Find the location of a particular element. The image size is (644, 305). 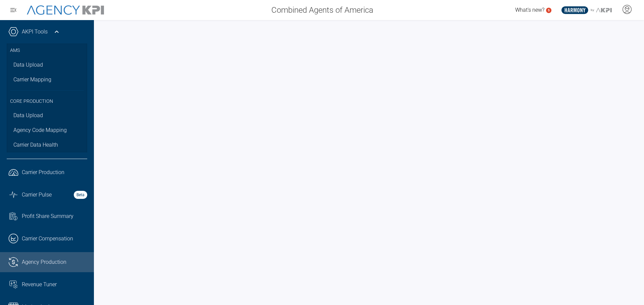

span: What's new? is located at coordinates (529, 9).